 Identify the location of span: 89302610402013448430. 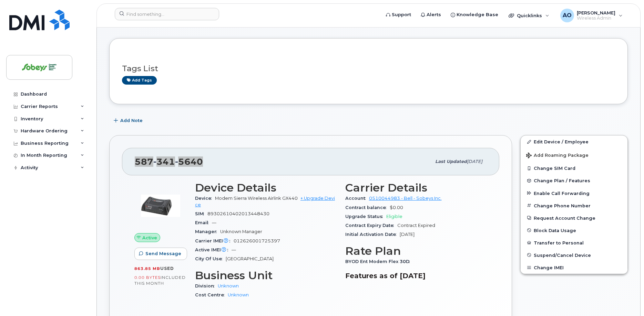
(238, 214).